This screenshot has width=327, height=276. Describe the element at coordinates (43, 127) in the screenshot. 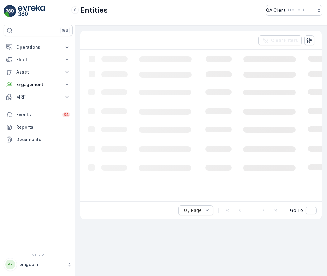

I see `p: Reports` at that location.